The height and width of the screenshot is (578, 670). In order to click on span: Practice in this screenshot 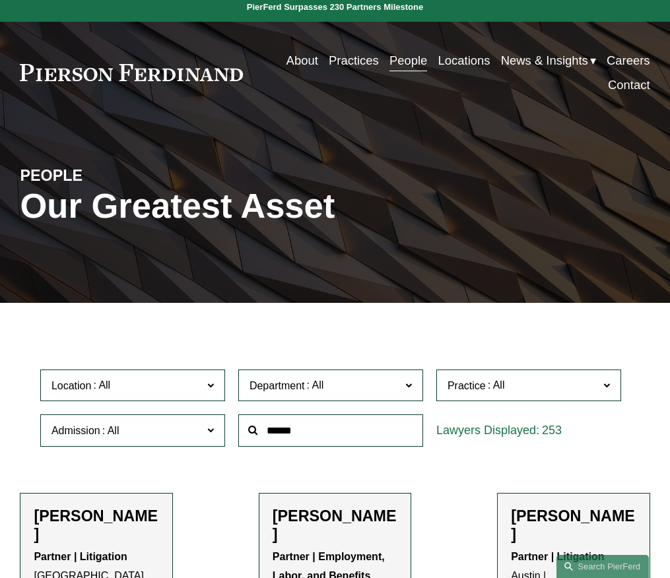, I will do `click(467, 385)`.